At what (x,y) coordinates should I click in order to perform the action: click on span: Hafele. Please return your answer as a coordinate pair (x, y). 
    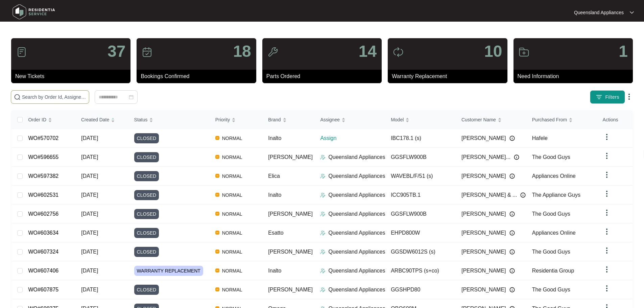
    Looking at the image, I should click on (540, 138).